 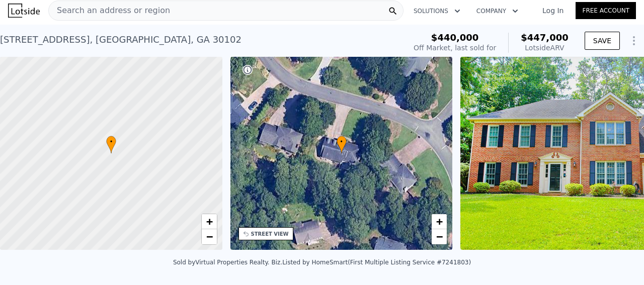 What do you see at coordinates (109, 11) in the screenshot?
I see `span: Search an address or region` at bounding box center [109, 11].